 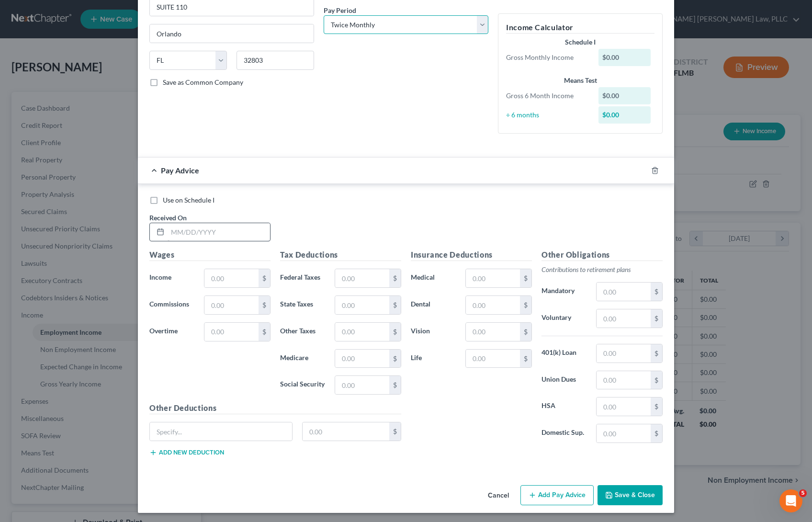 I want to click on span: Income, so click(x=160, y=277).